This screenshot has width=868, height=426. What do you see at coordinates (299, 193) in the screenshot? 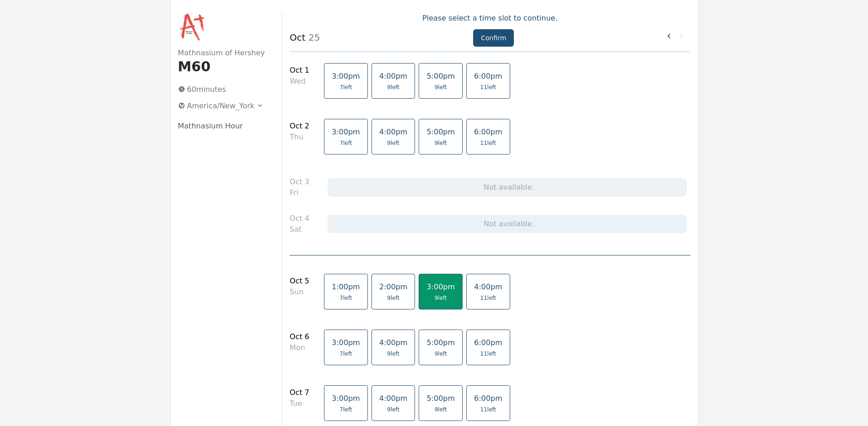
I see `div: Fri` at bounding box center [299, 193].